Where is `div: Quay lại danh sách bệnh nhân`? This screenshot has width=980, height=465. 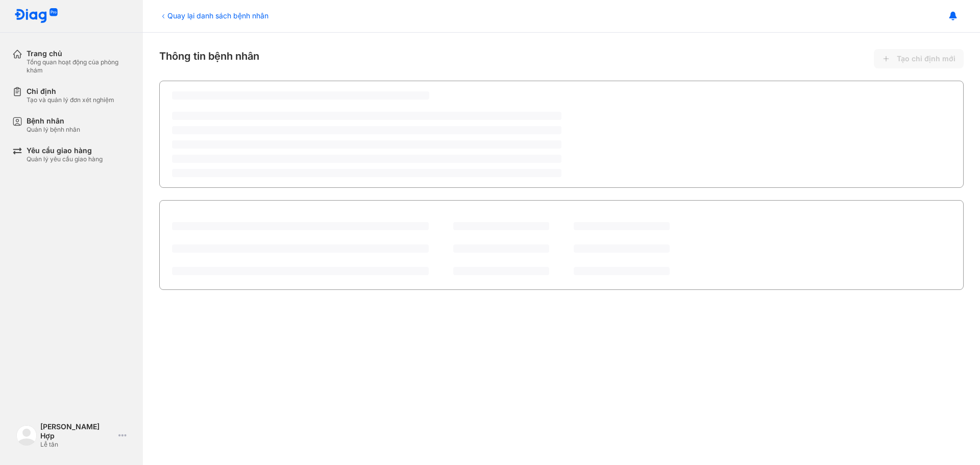 div: Quay lại danh sách bệnh nhân is located at coordinates (214, 15).